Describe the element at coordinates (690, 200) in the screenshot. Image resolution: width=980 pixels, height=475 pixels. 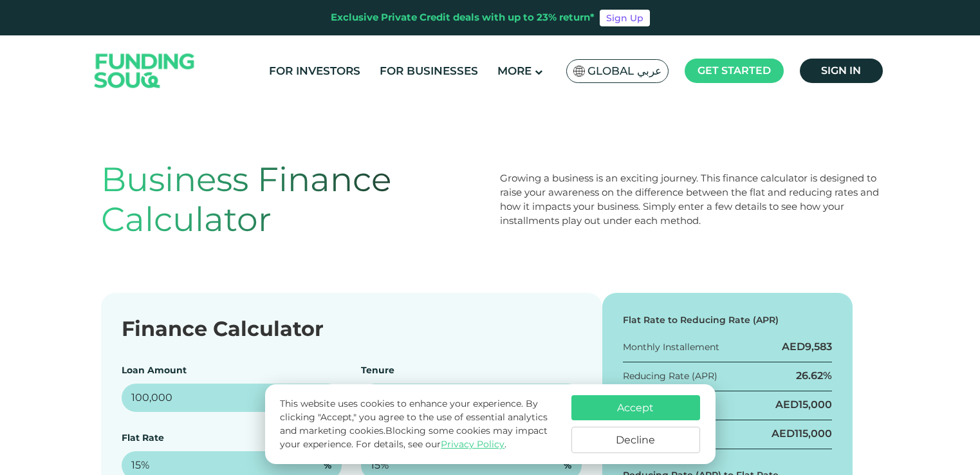
I see `div: Growing a business is an exciting journey. This finance calculator is designed to raise your awar...` at that location.